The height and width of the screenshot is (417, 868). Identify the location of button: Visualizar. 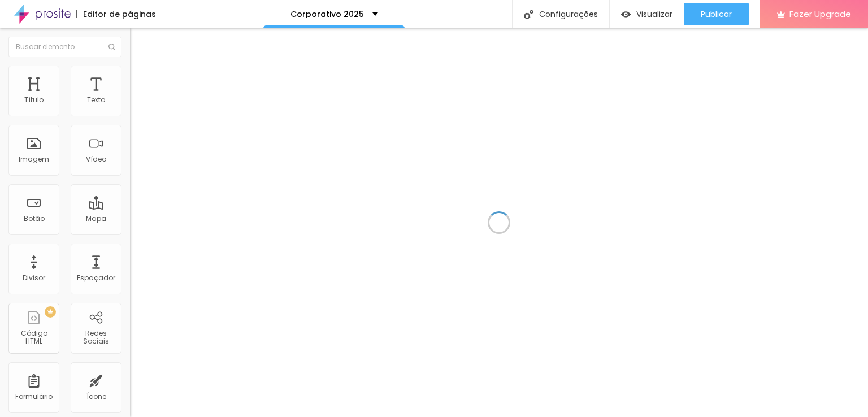
(647, 14).